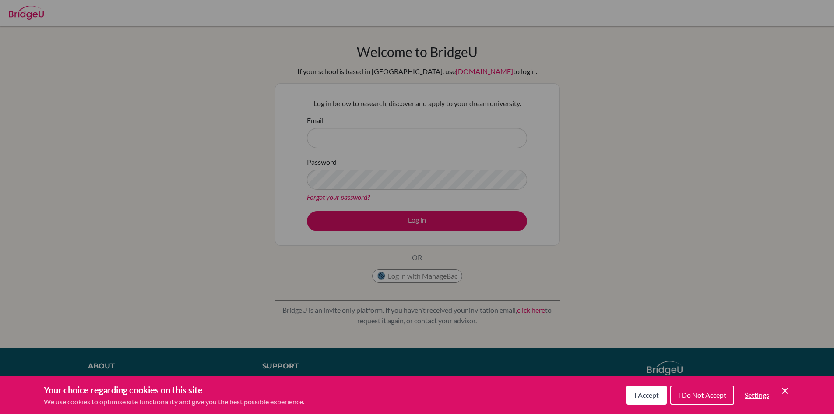 The width and height of the screenshot is (834, 414). Describe the element at coordinates (646, 395) in the screenshot. I see `button: I Accept` at that location.